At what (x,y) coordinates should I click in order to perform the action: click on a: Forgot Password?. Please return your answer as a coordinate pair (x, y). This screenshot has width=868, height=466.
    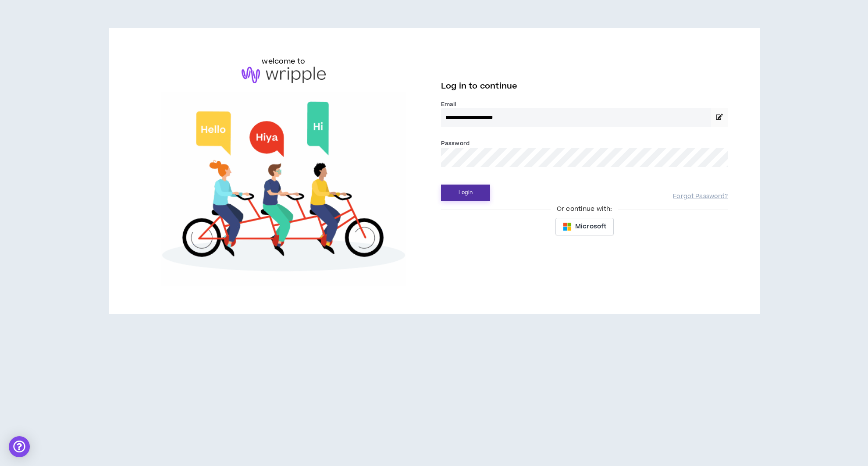
    Looking at the image, I should click on (700, 196).